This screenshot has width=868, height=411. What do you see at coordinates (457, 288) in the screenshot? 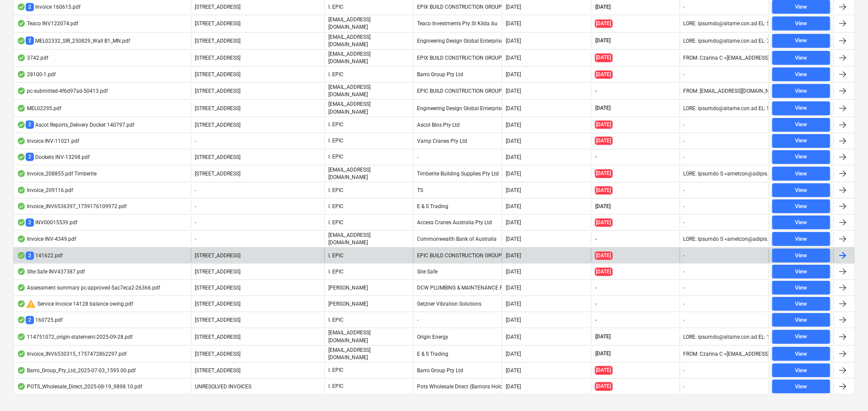
I see `div: DCW PLUMBING & MAINTENANCE PTY LTD` at bounding box center [457, 288].